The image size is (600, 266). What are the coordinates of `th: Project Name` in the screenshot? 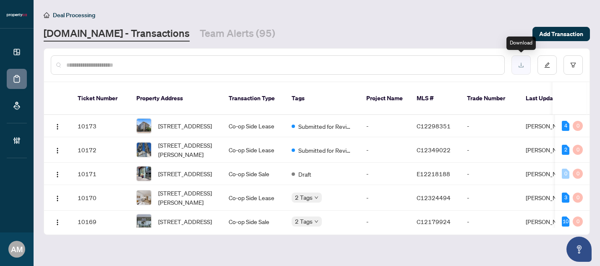 It's located at (385, 99).